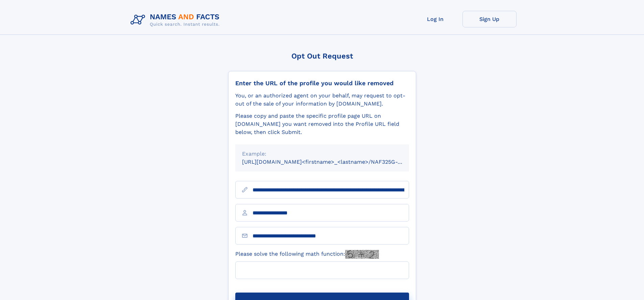  What do you see at coordinates (176, 20) in the screenshot?
I see `img: Logo Names and Facts` at bounding box center [176, 20].